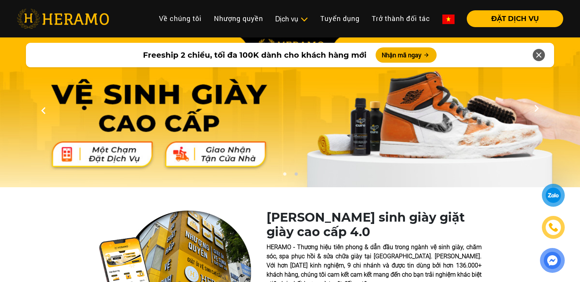 The height and width of the screenshot is (282, 580). I want to click on a: Nhượng quyền, so click(238, 18).